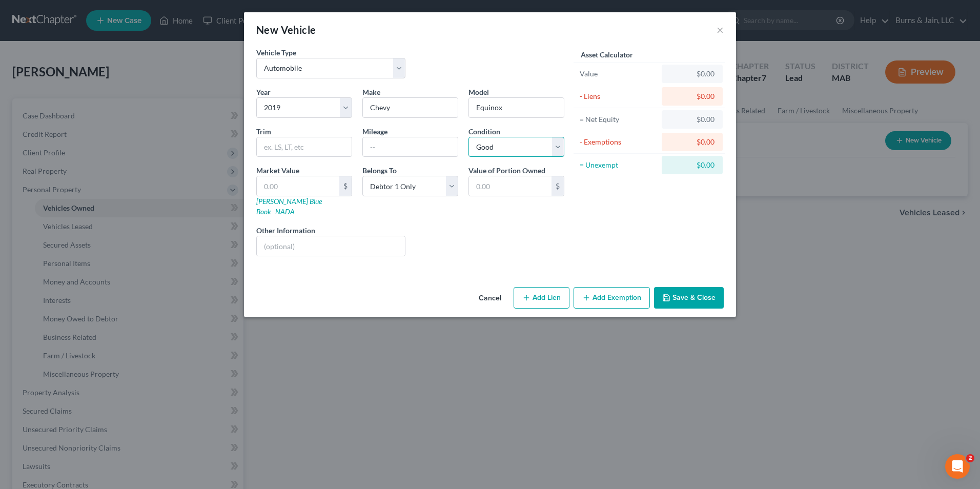  I want to click on span: Belongs To, so click(379, 170).